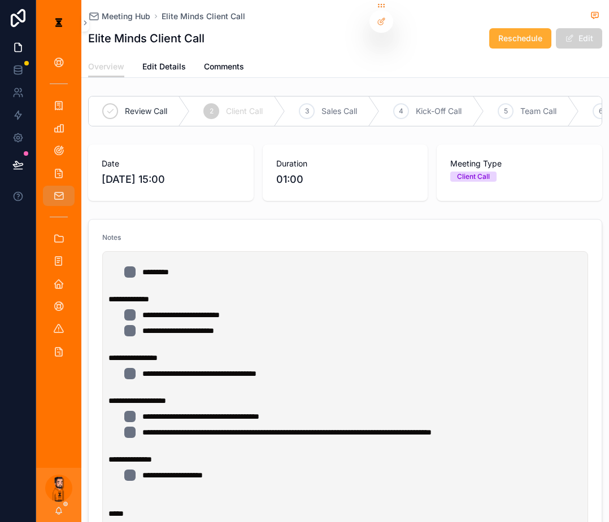 The height and width of the screenshot is (522, 609). Describe the element at coordinates (438, 111) in the screenshot. I see `span: Kick-Off Call` at that location.